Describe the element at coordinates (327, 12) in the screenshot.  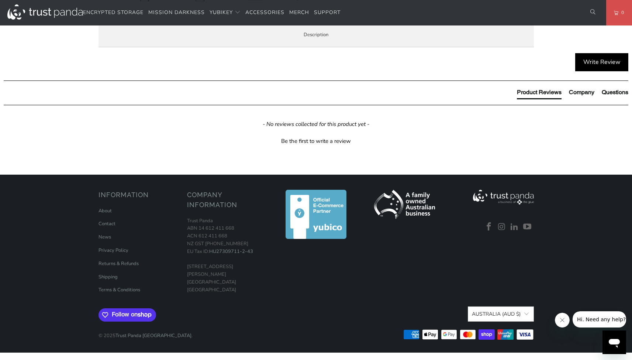
I see `span: Support` at that location.